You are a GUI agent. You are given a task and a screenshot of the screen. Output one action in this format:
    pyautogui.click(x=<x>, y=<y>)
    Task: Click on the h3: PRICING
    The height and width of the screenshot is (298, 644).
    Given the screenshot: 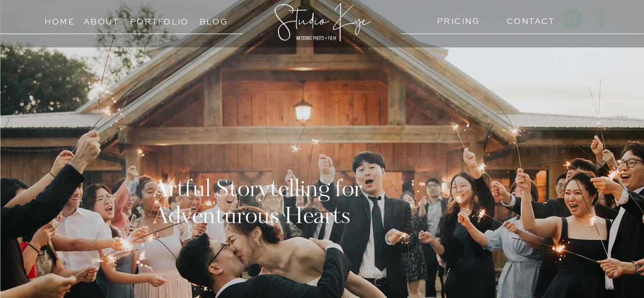 What is the action you would take?
    pyautogui.click(x=456, y=18)
    